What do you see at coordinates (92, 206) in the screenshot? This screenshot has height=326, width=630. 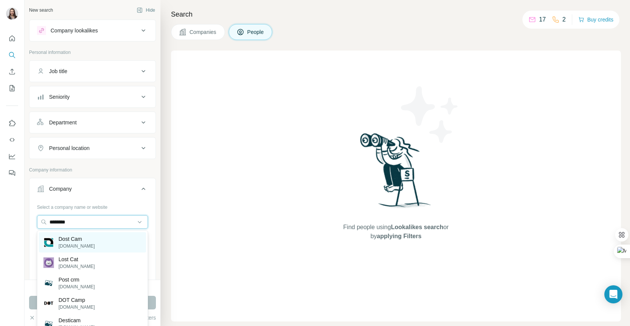 I see `div: Select a company name or website` at bounding box center [92, 206].